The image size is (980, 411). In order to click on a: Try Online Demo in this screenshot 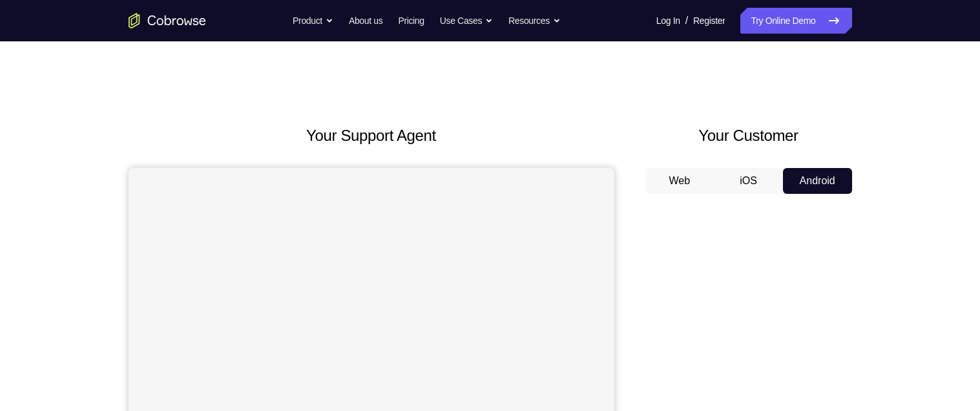, I will do `click(795, 20)`.